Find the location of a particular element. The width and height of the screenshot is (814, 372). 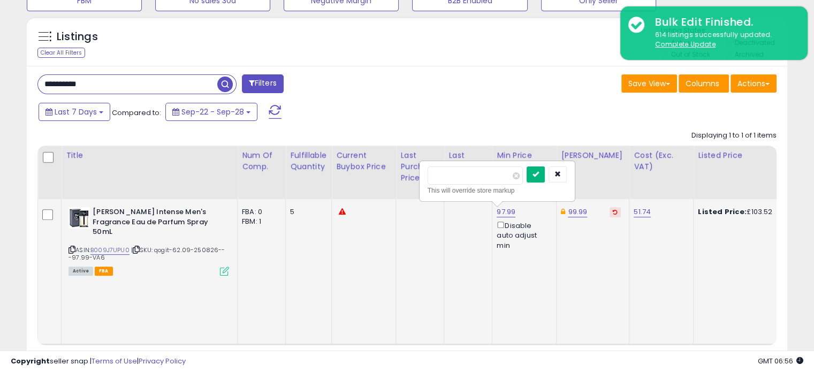

div: FBA: 0 is located at coordinates (260, 212).